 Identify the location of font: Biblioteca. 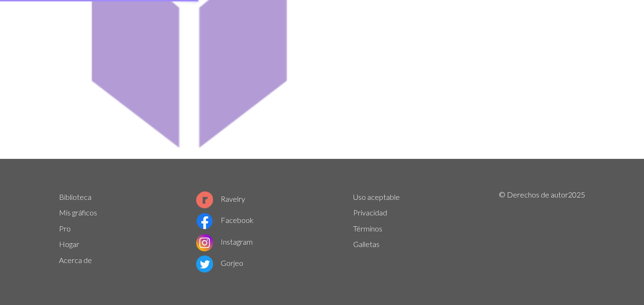
(75, 196).